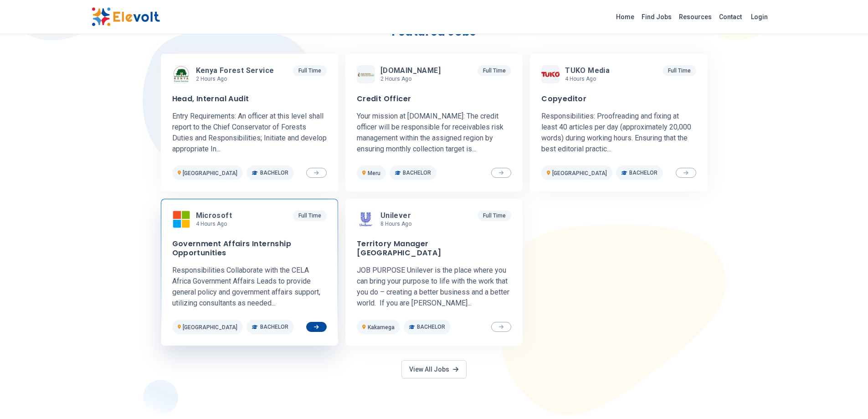 The height and width of the screenshot is (419, 868). I want to click on p: 8 hours ago, so click(397, 223).